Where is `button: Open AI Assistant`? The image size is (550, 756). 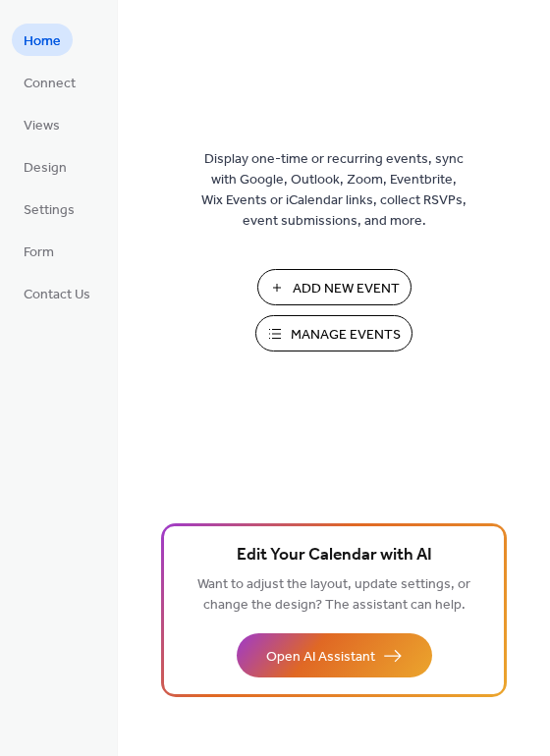
button: Open AI Assistant is located at coordinates (334, 654).